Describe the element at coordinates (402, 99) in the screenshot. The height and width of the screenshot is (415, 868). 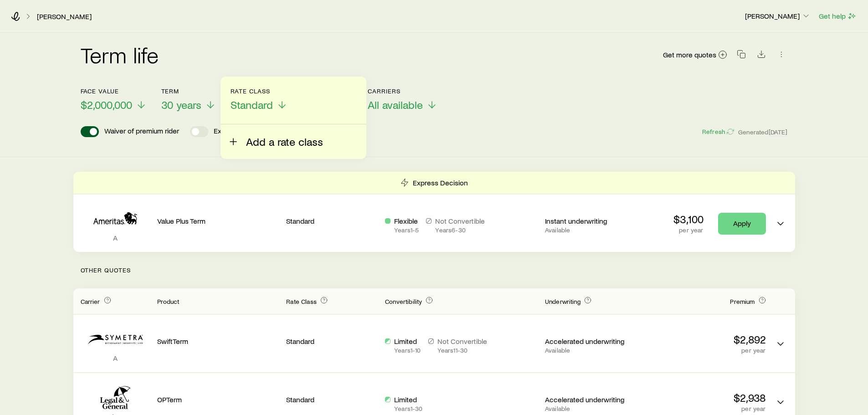
I see `button: CarriersAll available` at that location.